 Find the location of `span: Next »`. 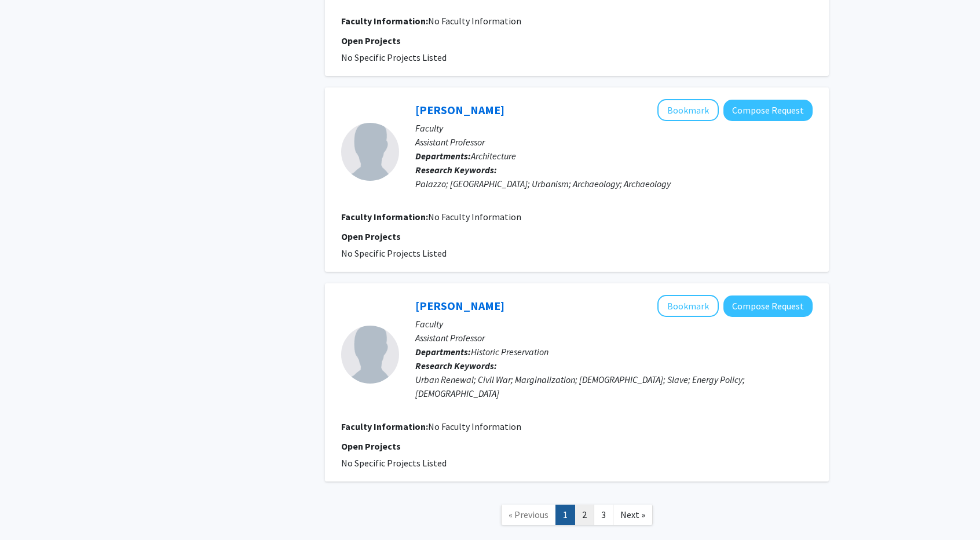

span: Next » is located at coordinates (633, 514).